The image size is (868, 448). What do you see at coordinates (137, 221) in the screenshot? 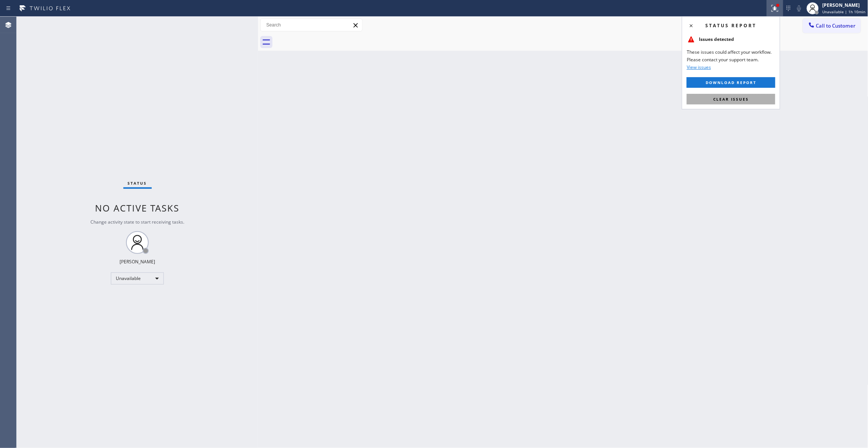
I see `span: Change activity state to start receiving tasks.` at bounding box center [137, 221].